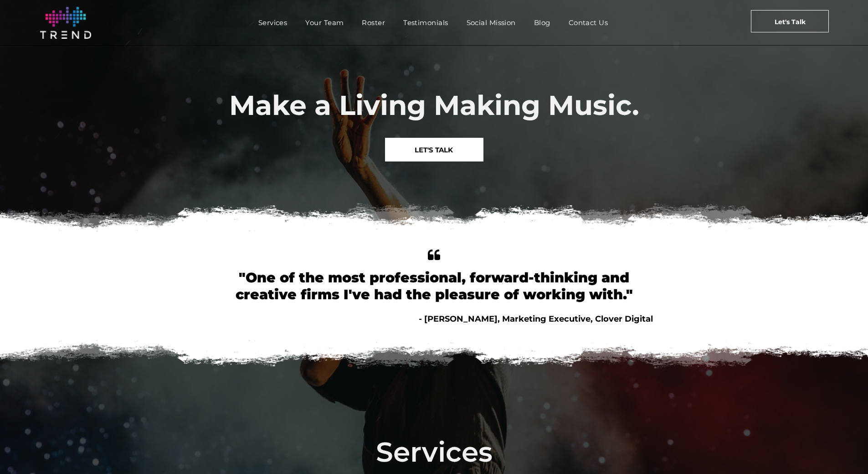 This screenshot has width=868, height=474. What do you see at coordinates (434, 286) in the screenshot?
I see `font: "One of the most professional, forward-thinking and creative firms I've had the pleasure of worki...` at bounding box center [434, 286].